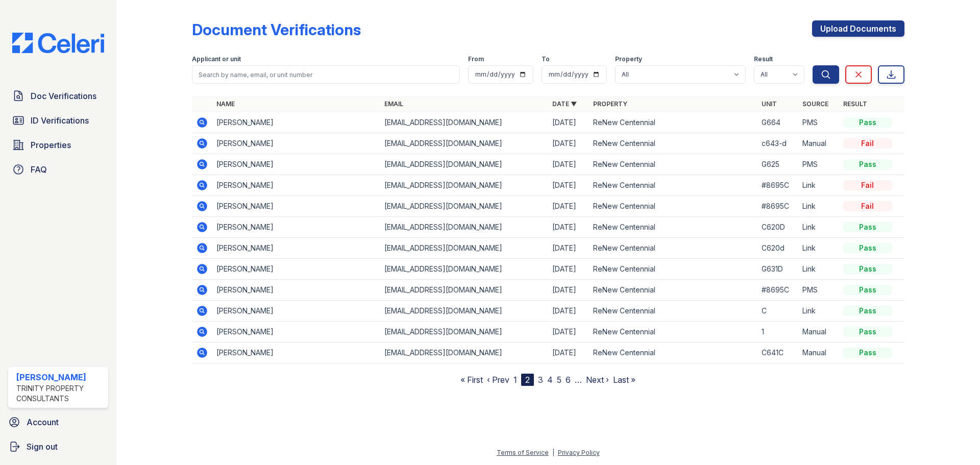  Describe the element at coordinates (476, 60) in the screenshot. I see `label: From` at that location.